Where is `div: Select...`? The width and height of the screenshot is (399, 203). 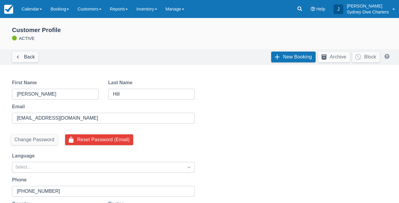 div: Select... is located at coordinates (98, 167).